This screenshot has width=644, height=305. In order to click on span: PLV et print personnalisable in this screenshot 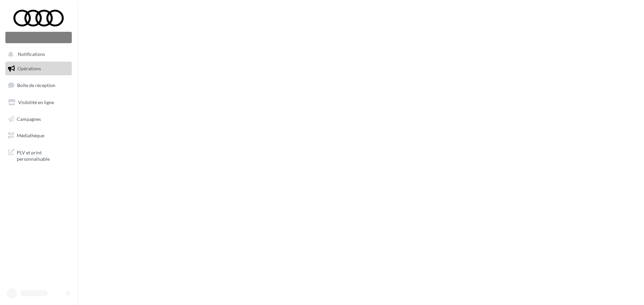, I will do `click(43, 155)`.